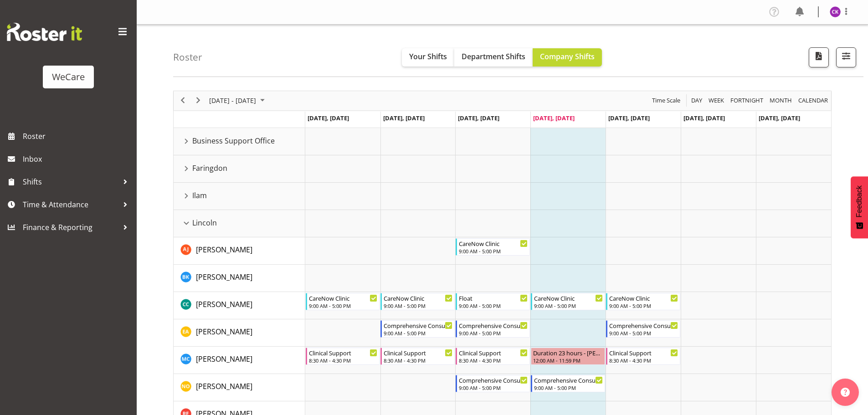 The height and width of the screenshot is (415, 868). I want to click on div: Ena Advincula"s event - Comprehensive Consult Begin From Wednesday, October 1, 2025 at 9:00:00 AM..., so click(493, 329).